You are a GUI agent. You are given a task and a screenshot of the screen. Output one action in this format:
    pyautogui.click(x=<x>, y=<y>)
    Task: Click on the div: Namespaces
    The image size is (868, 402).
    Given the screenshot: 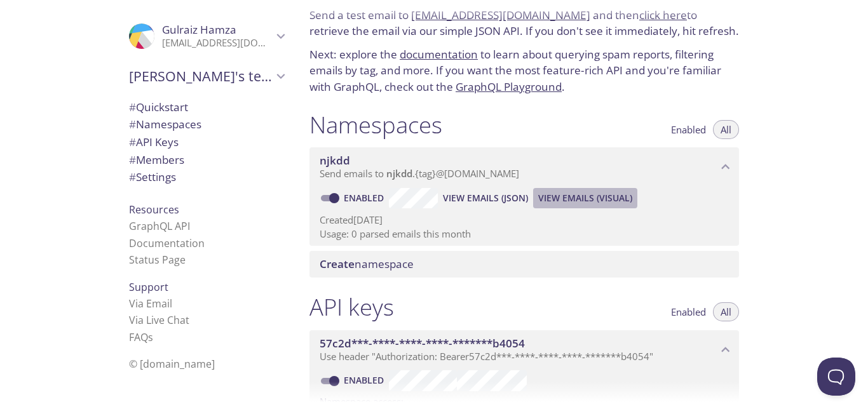 What is the action you would take?
    pyautogui.click(x=207, y=124)
    